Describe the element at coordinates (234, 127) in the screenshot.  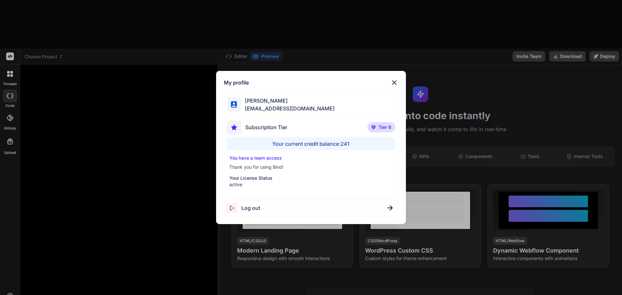
I see `img: subscription` at that location.